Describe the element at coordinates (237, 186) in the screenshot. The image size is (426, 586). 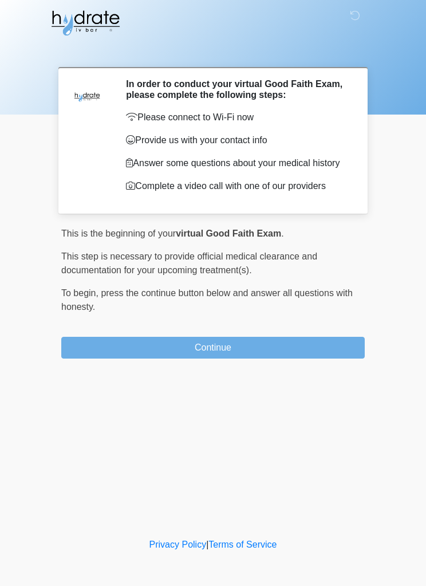
I see `p: Complete a video call with one of our providers` at that location.